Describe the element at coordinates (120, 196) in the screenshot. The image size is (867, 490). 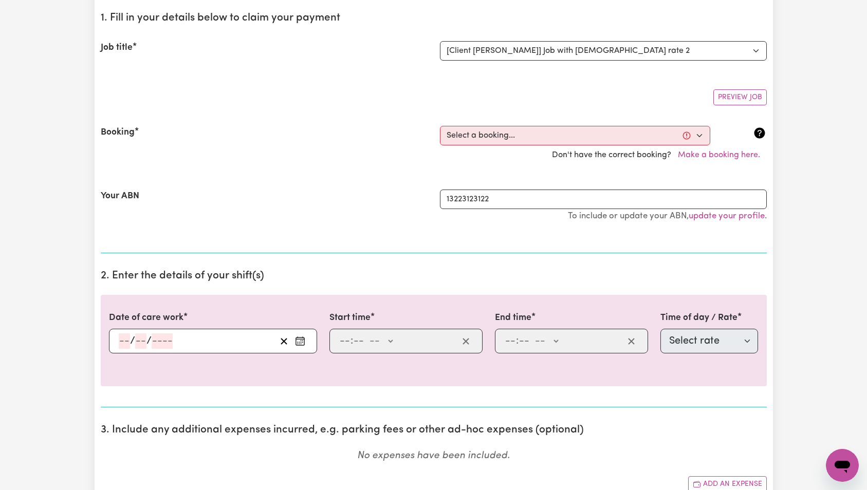
I see `label: Your ABN` at that location.